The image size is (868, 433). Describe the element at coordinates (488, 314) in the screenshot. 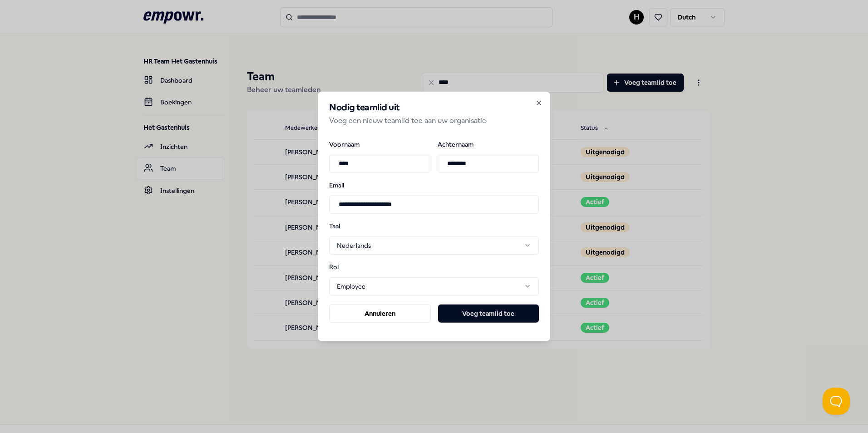

I see `button: Voeg teamlid toe` at that location.